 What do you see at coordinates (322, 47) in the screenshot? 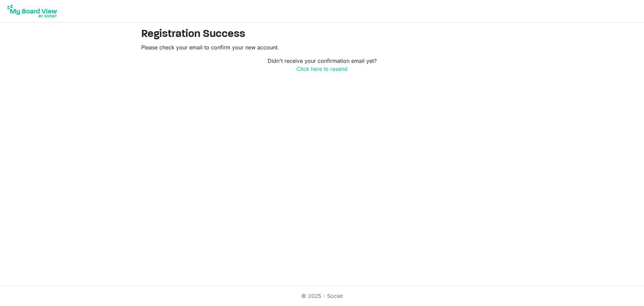
I see `p: Please check your email to confirm your new account.` at bounding box center [322, 47].